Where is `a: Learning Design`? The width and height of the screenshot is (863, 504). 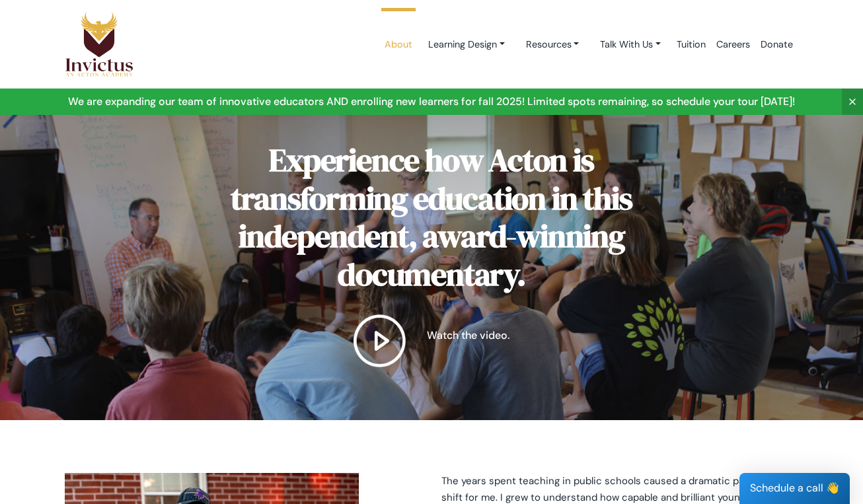 a: Learning Design is located at coordinates (466, 45).